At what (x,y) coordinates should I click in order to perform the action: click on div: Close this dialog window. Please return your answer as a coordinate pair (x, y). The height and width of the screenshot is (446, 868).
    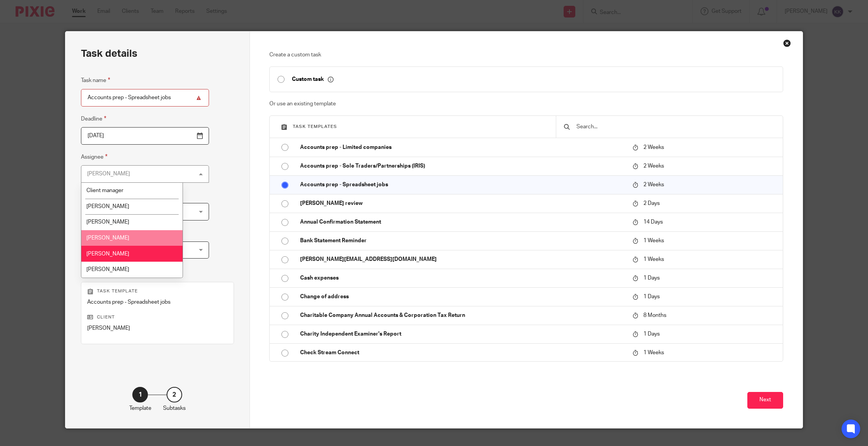
    Looking at the image, I should click on (787, 43).